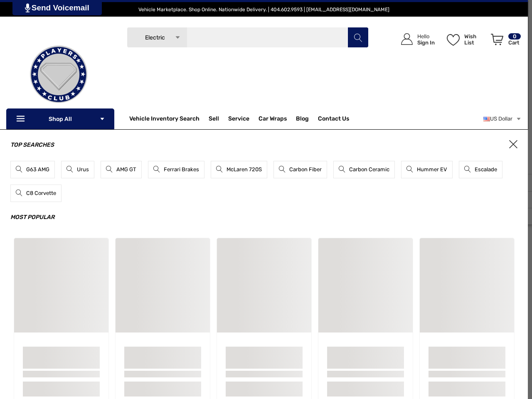 This screenshot has height=399, width=532. I want to click on a: Service, so click(238, 120).